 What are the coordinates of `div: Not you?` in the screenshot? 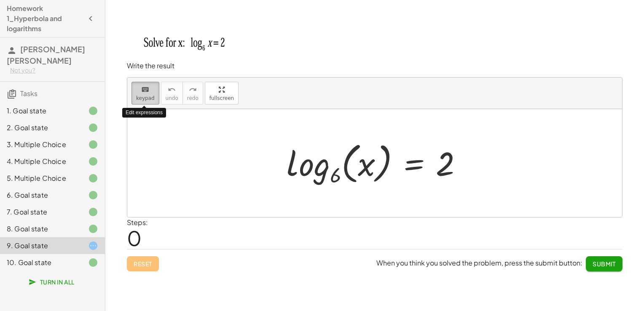 It's located at (54, 70).